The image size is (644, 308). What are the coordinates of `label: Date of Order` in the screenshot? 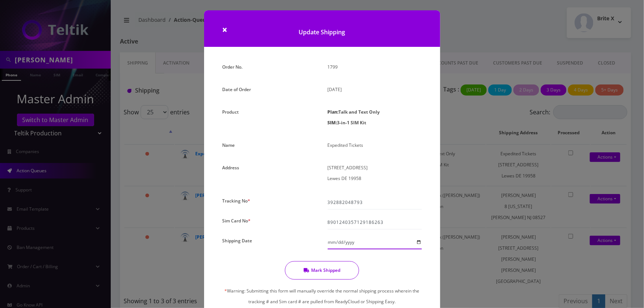 It's located at (237, 89).